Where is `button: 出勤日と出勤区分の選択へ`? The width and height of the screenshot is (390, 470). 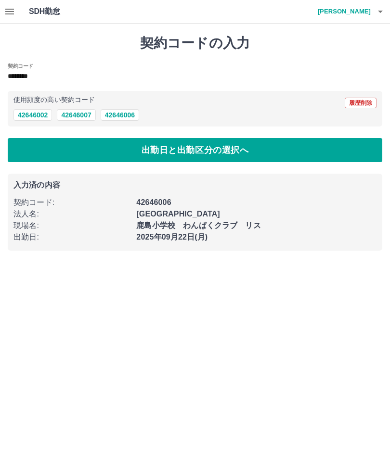
button: 出勤日と出勤区分の選択へ is located at coordinates (195, 150).